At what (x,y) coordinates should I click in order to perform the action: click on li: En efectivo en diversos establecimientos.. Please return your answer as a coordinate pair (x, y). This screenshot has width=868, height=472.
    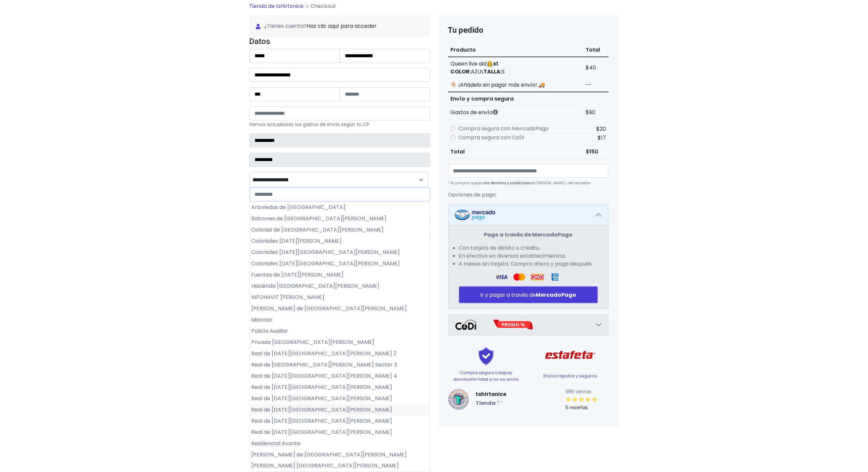
    Looking at the image, I should click on (529, 256).